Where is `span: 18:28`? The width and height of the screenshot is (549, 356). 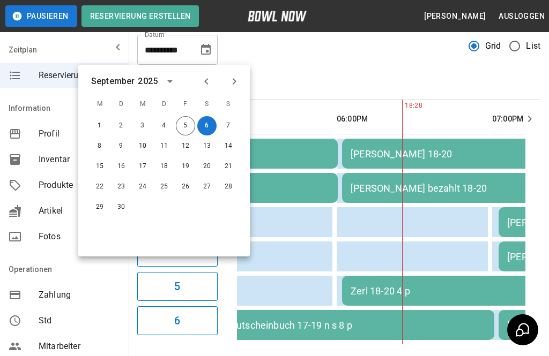 span: 18:28 is located at coordinates (403, 106).